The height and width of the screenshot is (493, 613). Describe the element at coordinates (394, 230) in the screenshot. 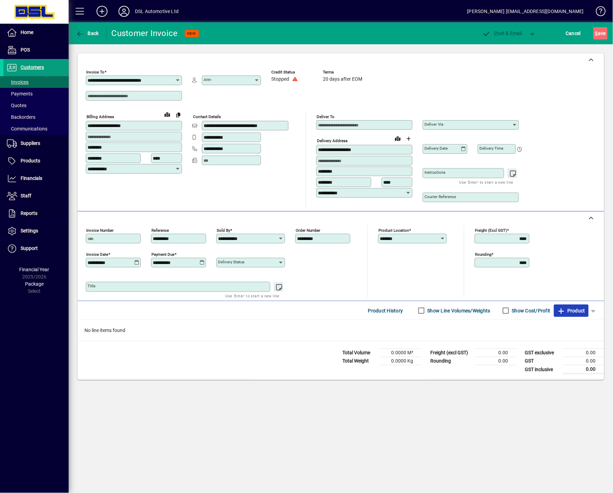

I see `mat-label: Product location` at that location.